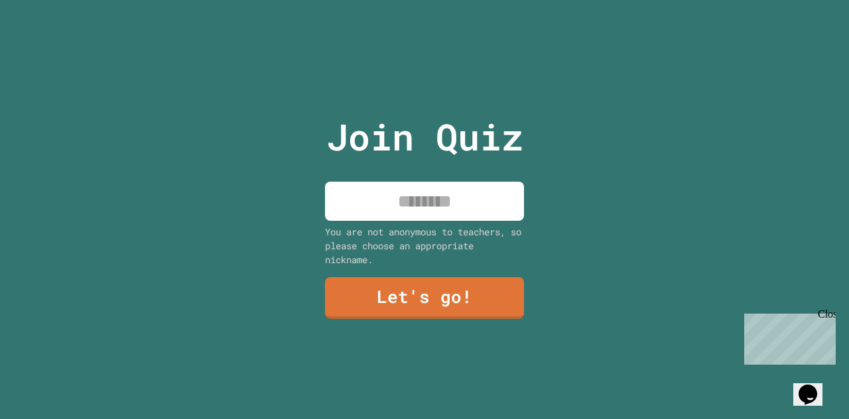 The height and width of the screenshot is (419, 849). I want to click on p: Join Quiz, so click(424, 137).